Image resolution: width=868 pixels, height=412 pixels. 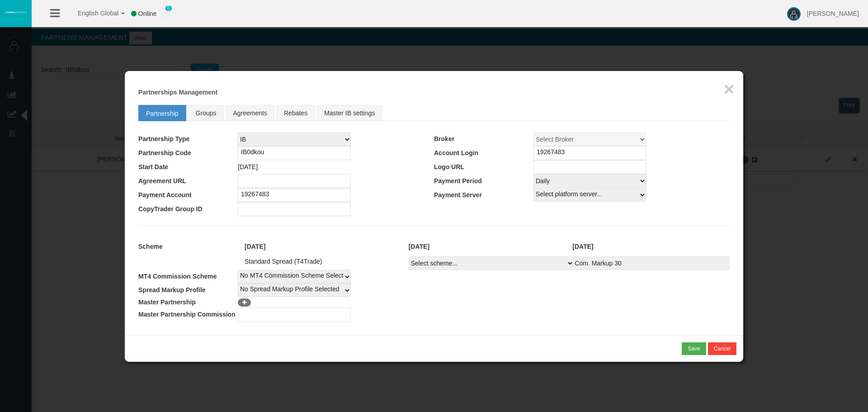 I want to click on img: user-image, so click(x=793, y=14).